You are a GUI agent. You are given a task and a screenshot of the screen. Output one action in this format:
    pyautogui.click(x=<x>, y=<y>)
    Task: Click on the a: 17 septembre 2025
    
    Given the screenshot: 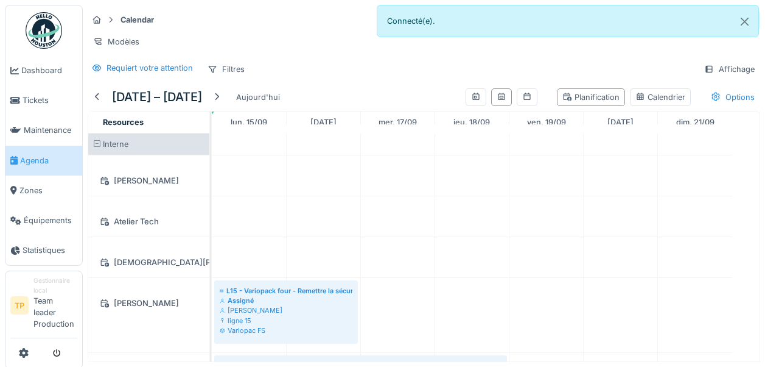 What is the action you would take?
    pyautogui.click(x=398, y=122)
    